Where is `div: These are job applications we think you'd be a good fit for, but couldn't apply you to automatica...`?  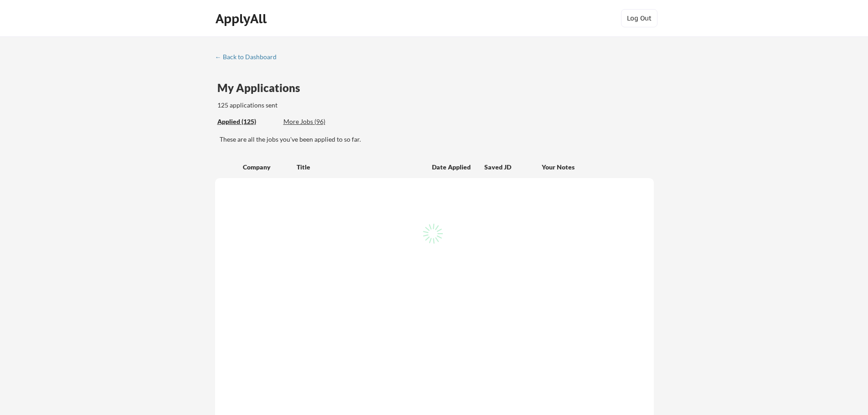
div: These are job applications we think you'd be a good fit for, but couldn't apply you to automatica... is located at coordinates (316, 121).